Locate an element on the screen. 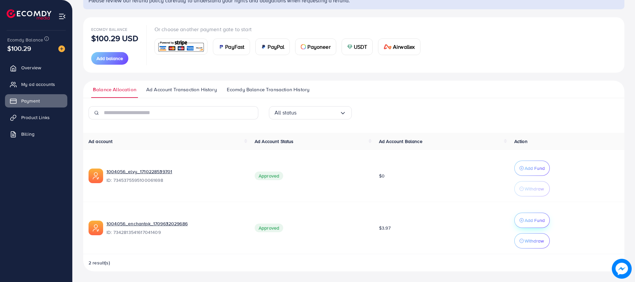  div: Search for option is located at coordinates (311, 113).